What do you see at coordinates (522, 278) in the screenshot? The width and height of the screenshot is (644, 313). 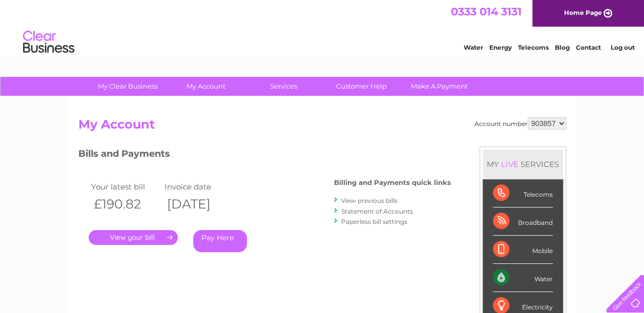 I see `div: Water` at bounding box center [522, 278].